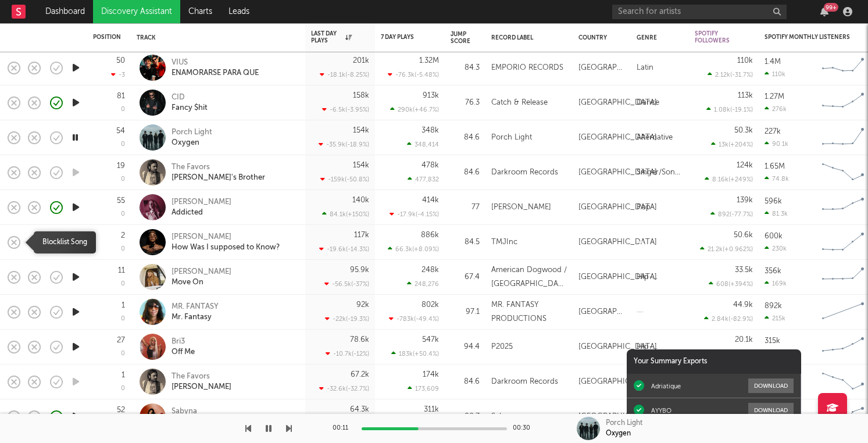 The image size is (868, 443). Describe the element at coordinates (745, 165) in the screenshot. I see `div: 124k` at that location.